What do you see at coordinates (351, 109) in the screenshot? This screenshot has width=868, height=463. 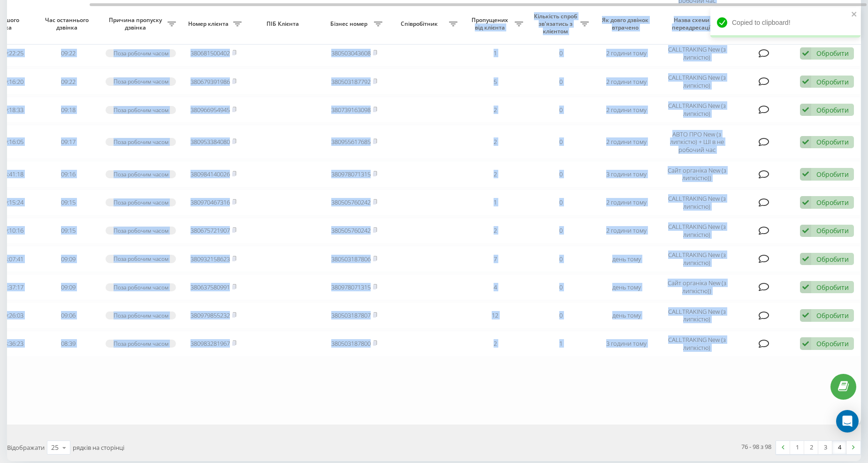 I see `a: 380739163098` at bounding box center [351, 109].